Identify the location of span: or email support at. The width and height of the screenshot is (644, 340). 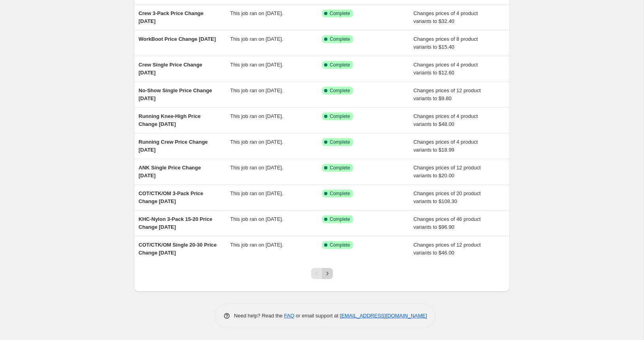
(317, 315).